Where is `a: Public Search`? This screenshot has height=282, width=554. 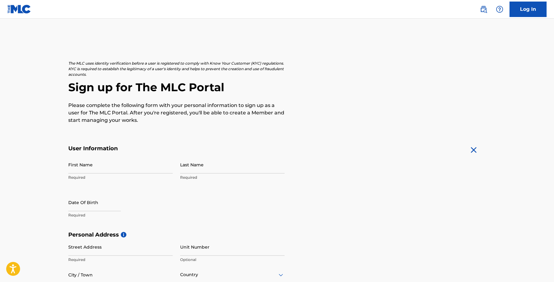 a: Public Search is located at coordinates (484, 9).